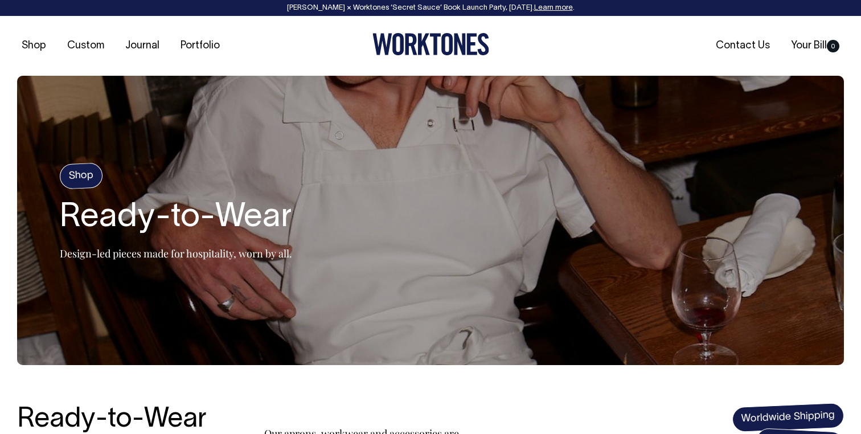  Describe the element at coordinates (176, 253) in the screenshot. I see `p: Design-led pieces made for hospitality, worn by all.` at that location.